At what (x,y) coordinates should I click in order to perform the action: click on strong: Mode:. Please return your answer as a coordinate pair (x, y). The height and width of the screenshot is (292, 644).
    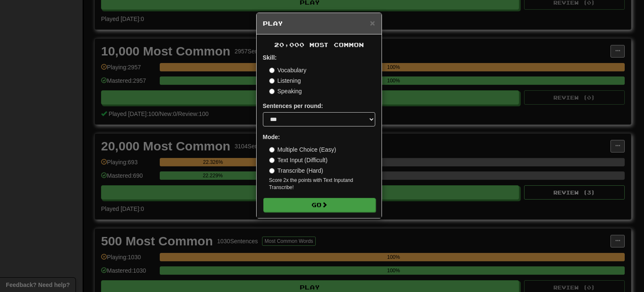
    Looking at the image, I should click on (271, 137).